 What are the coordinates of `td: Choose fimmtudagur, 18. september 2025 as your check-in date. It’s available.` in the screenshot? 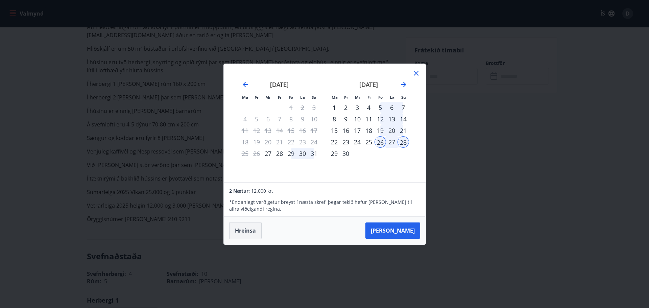 It's located at (369, 131).